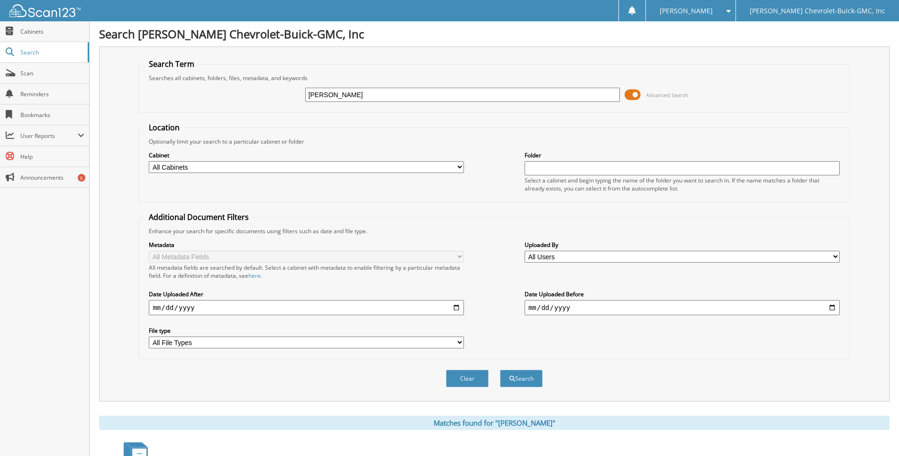 Image resolution: width=899 pixels, height=456 pixels. I want to click on span: Cabinets, so click(52, 31).